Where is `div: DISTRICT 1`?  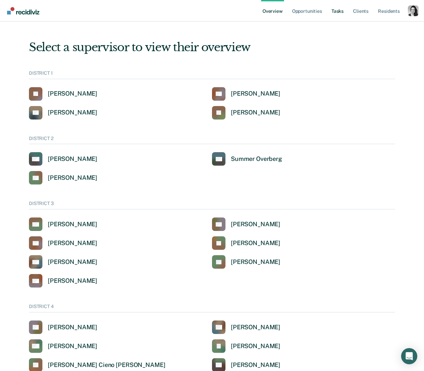 div: DISTRICT 1 is located at coordinates (212, 75).